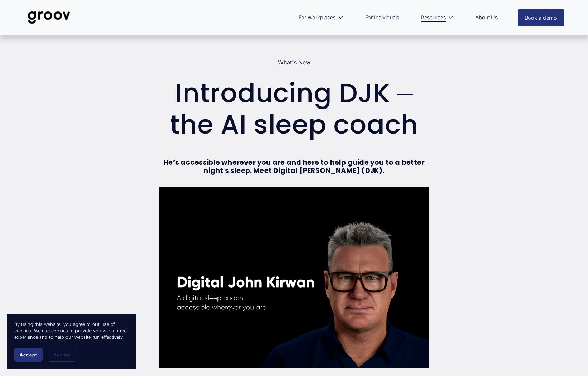  Describe the element at coordinates (294, 62) in the screenshot. I see `a: What's New` at that location.